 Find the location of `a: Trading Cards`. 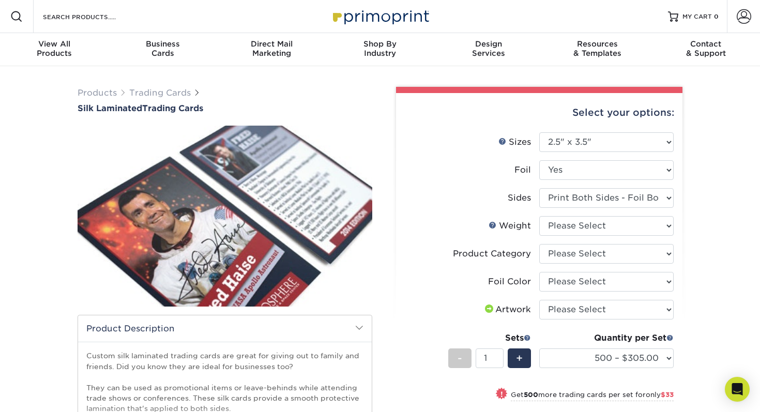

a: Trading Cards is located at coordinates (160, 93).